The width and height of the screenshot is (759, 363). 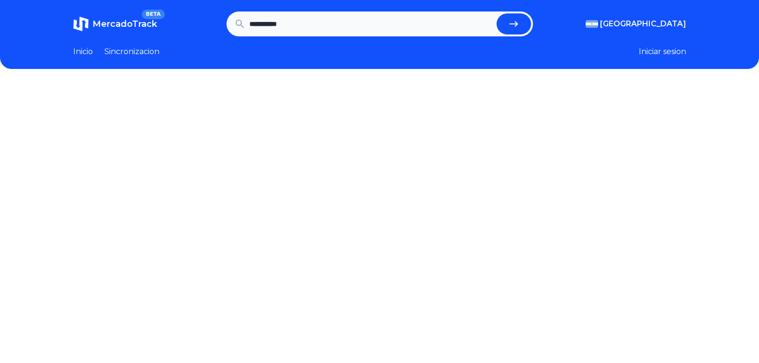 I want to click on img: MercadoTrack, so click(x=81, y=24).